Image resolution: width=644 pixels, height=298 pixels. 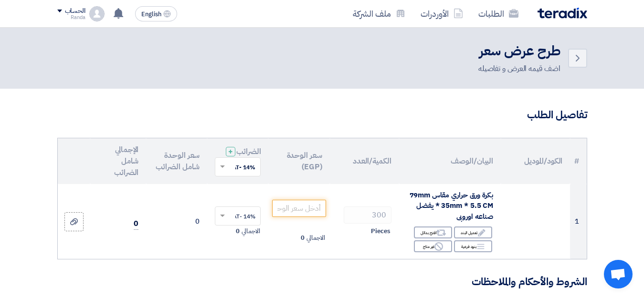 I want to click on div: Open chat, so click(x=618, y=274).